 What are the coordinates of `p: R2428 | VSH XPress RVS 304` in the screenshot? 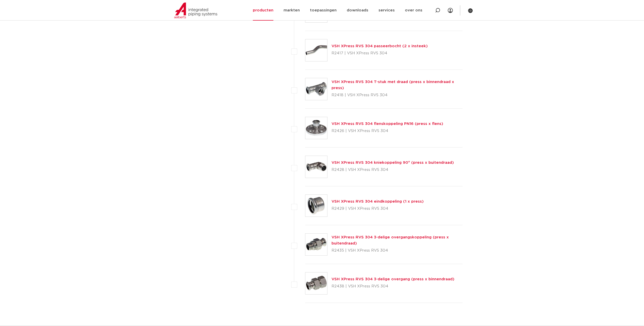 It's located at (393, 170).